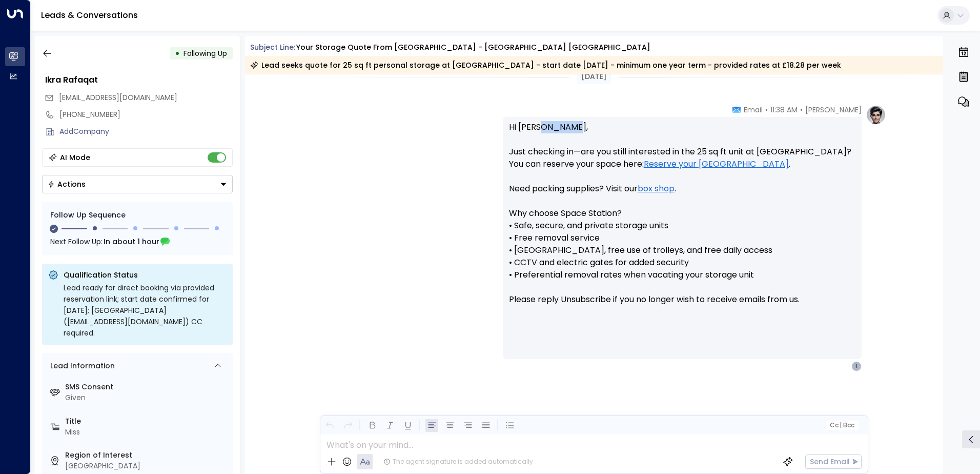 The height and width of the screenshot is (474, 980). What do you see at coordinates (75, 158) in the screenshot?
I see `div: AI Mode` at bounding box center [75, 158].